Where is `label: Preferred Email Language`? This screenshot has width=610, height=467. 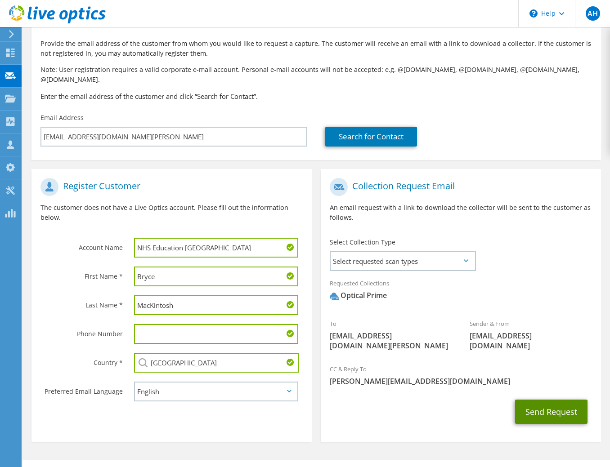
label: Preferred Email Language is located at coordinates (81, 389).